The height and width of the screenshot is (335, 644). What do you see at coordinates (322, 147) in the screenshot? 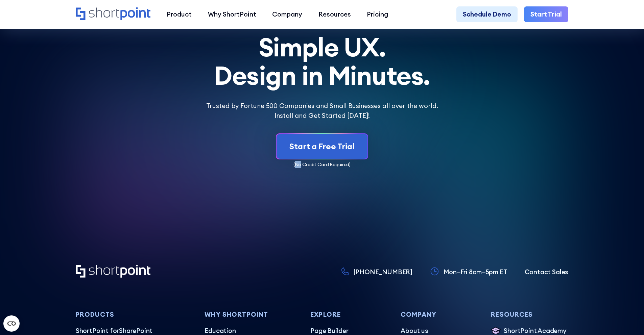
I see `a: Start a Free Trial` at bounding box center [322, 147].